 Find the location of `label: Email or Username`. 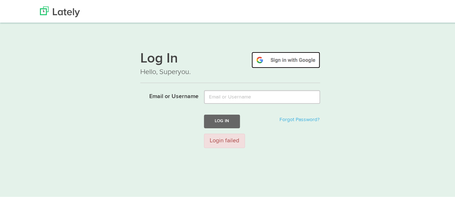

label: Email or Username is located at coordinates (167, 95).